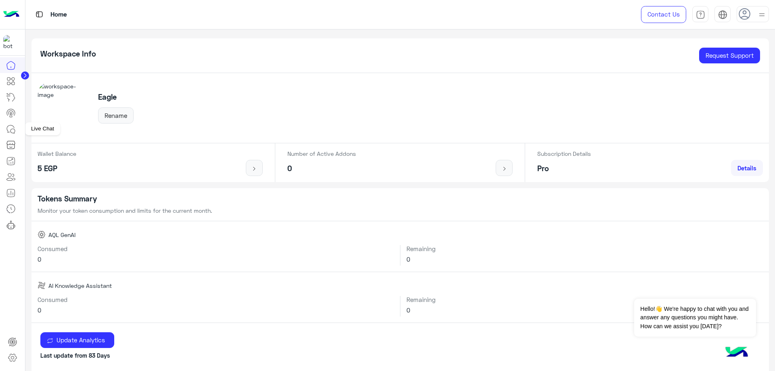  I want to click on a: Request Support, so click(729, 56).